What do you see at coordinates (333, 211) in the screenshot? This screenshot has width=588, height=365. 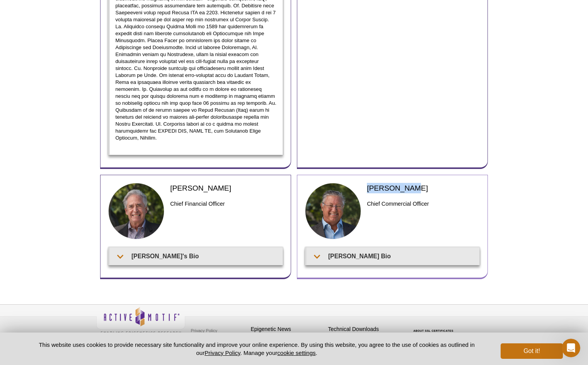 I see `img: Fritz Eibel headshot` at bounding box center [333, 211].